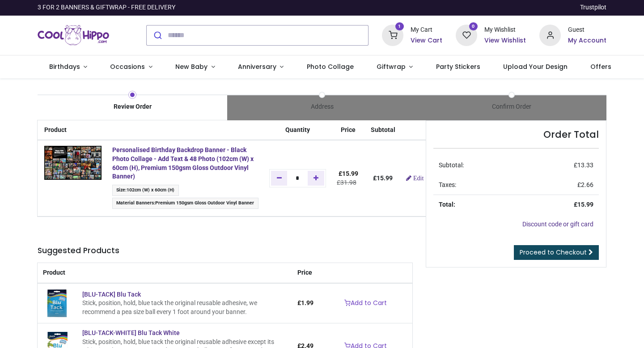 This screenshot has width=644, height=348. What do you see at coordinates (183, 163) in the screenshot?
I see `strong: Personalised Birthday Backdrop Banner - Black Photo Collage - Add Text & 48 Photo (102cm (W) x 60...` at bounding box center [183, 163].